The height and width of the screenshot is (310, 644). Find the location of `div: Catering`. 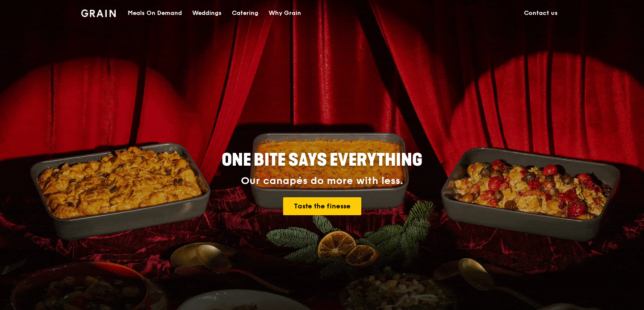

div: Catering is located at coordinates (246, 13).